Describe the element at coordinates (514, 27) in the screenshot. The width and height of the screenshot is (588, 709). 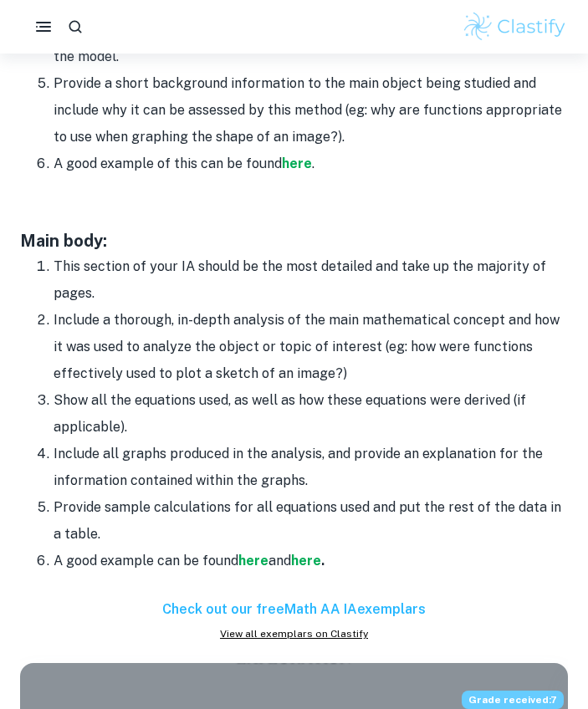
I see `img: Clastify logo` at that location.